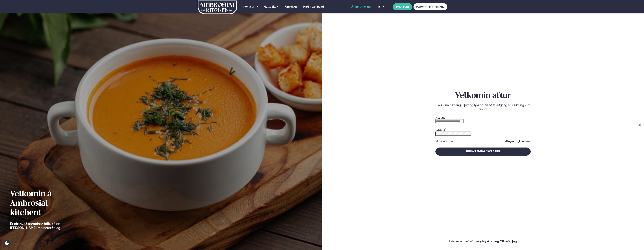  I want to click on div: Netfang, so click(483, 117).